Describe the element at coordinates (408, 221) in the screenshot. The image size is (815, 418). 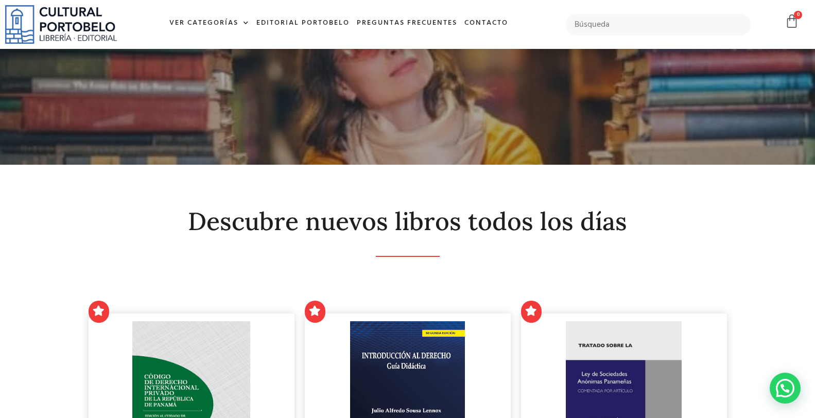
I see `h2: Descubre nuevos libros todos los días` at that location.